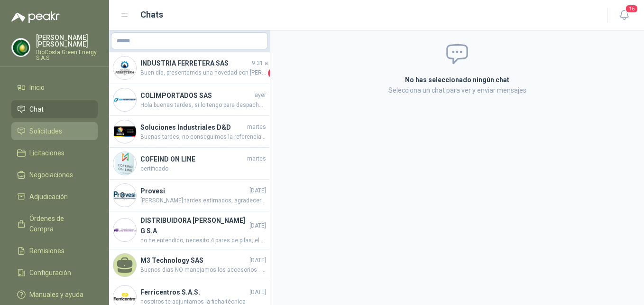  What do you see at coordinates (37, 87) in the screenshot?
I see `span: Inicio` at bounding box center [37, 87].